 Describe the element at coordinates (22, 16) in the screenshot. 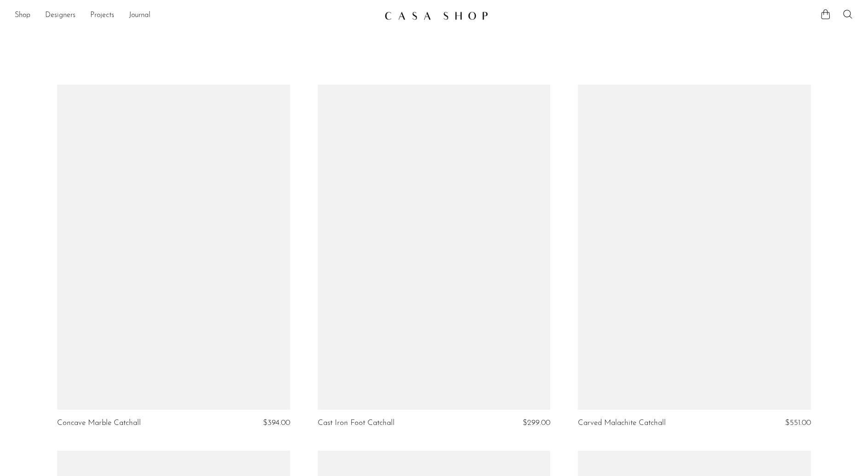

I see `a: Shop` at that location.